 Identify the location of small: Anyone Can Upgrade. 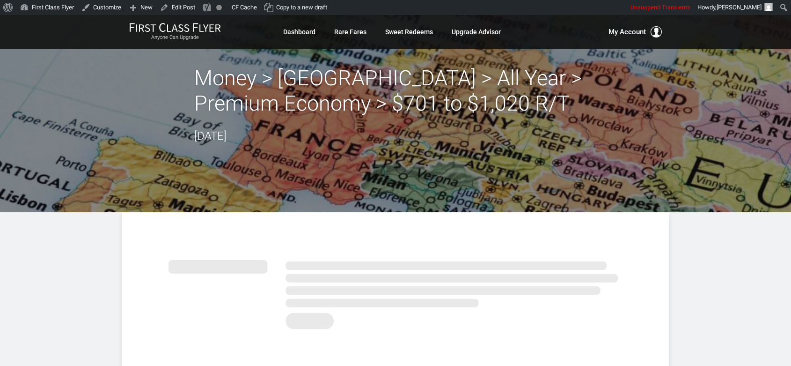
(175, 37).